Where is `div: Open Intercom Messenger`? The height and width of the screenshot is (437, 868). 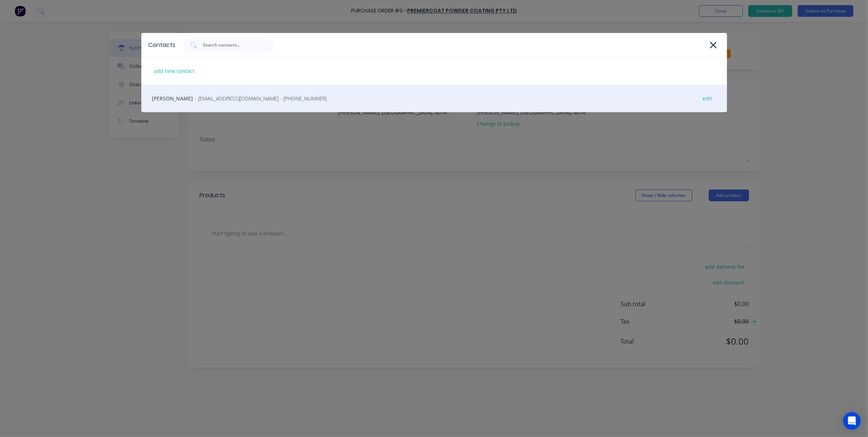 div: Open Intercom Messenger is located at coordinates (852, 421).